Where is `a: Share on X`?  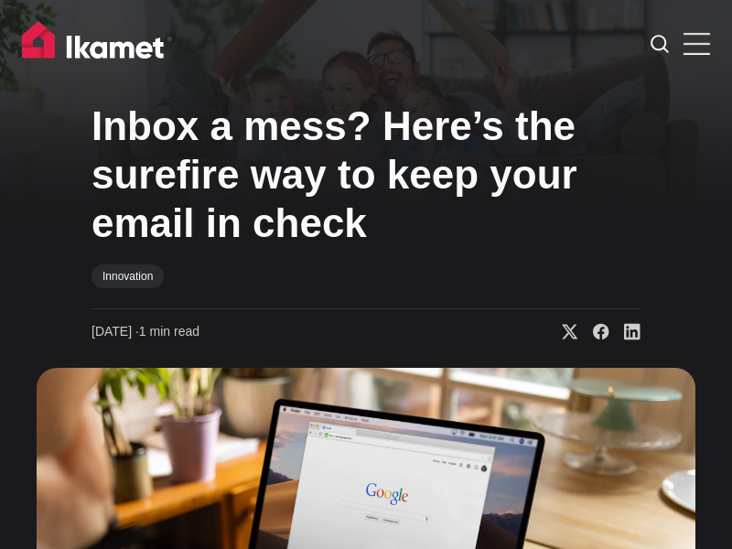
a: Share on X is located at coordinates (563, 332).